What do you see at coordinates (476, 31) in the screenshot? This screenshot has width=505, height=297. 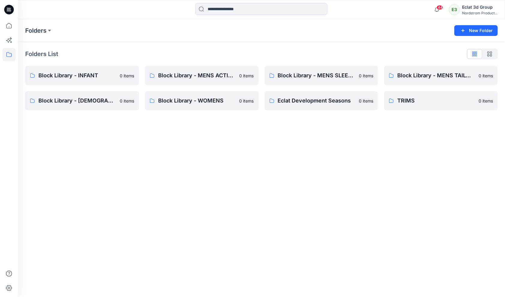 I see `button: New Folder` at bounding box center [476, 31].